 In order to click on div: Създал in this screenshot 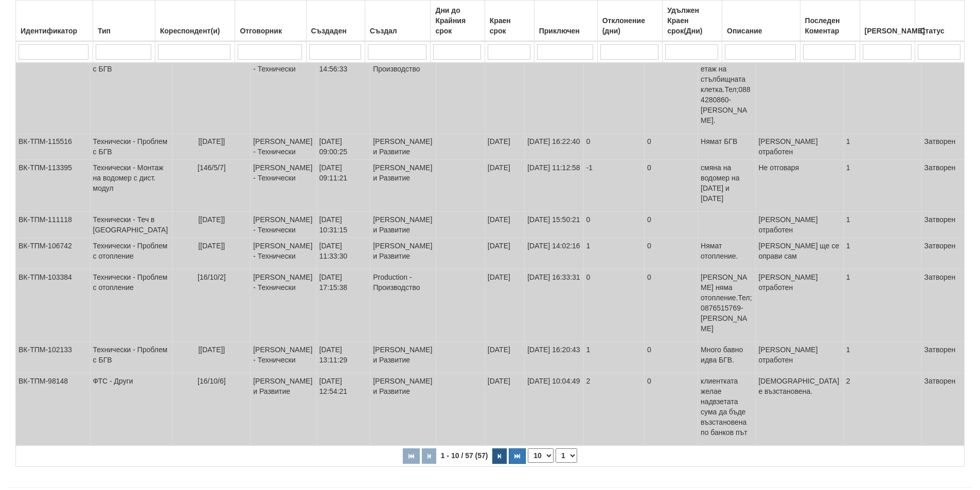, I will do `click(397, 31)`.